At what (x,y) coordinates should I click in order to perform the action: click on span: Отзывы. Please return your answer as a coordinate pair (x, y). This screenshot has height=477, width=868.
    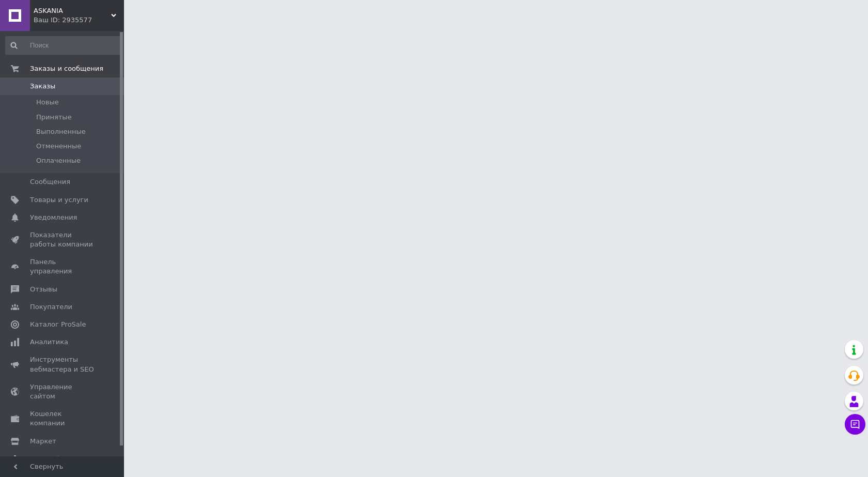
    Looking at the image, I should click on (44, 290).